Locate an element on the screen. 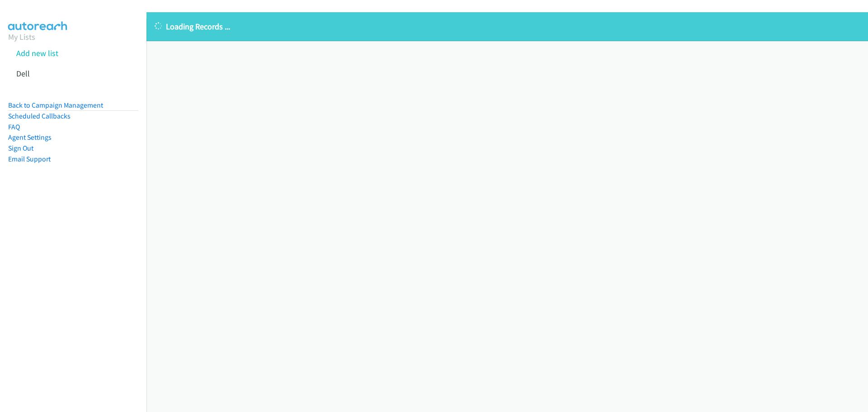 The height and width of the screenshot is (412, 868). a: Back to Campaign Management is located at coordinates (56, 105).